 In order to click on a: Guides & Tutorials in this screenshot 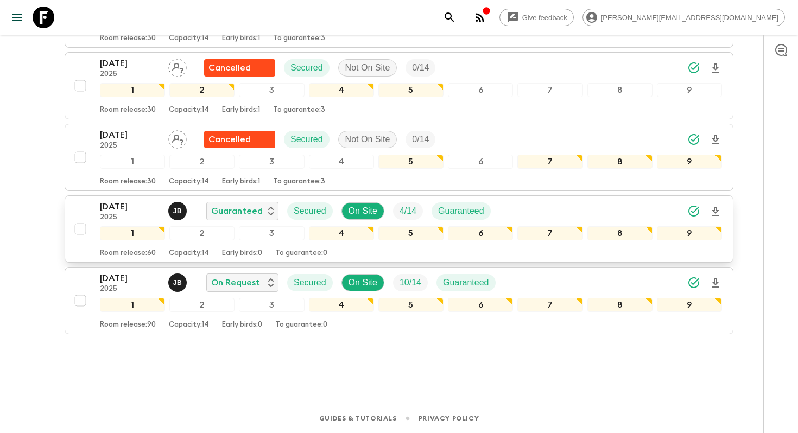, I will do `click(358, 418)`.